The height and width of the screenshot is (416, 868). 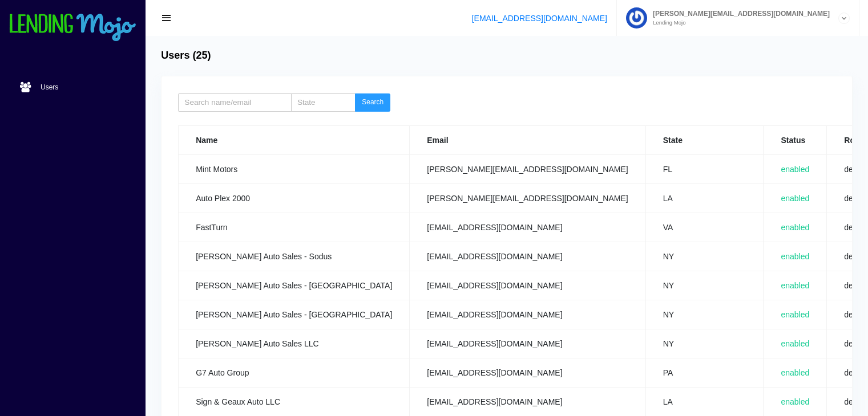 What do you see at coordinates (294, 198) in the screenshot?
I see `td: Auto Plex 2000` at bounding box center [294, 198].